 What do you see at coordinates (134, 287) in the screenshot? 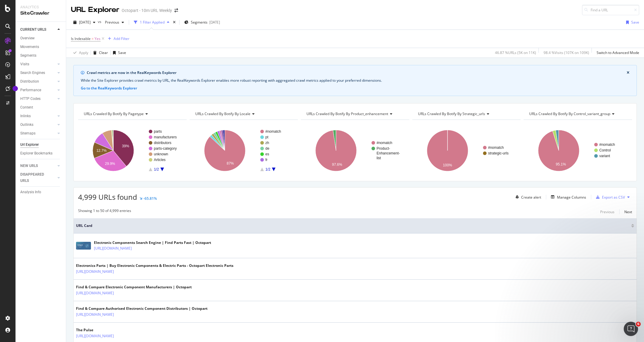
I see `div: Find & Compare Electronic Component Manufacturers | Octopart` at bounding box center [134, 287].